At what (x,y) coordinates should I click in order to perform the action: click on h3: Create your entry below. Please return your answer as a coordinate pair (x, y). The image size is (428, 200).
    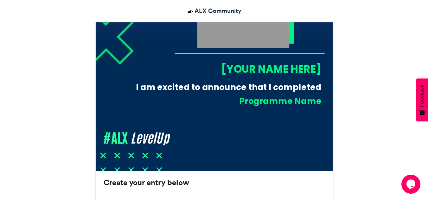
    Looking at the image, I should click on (214, 183).